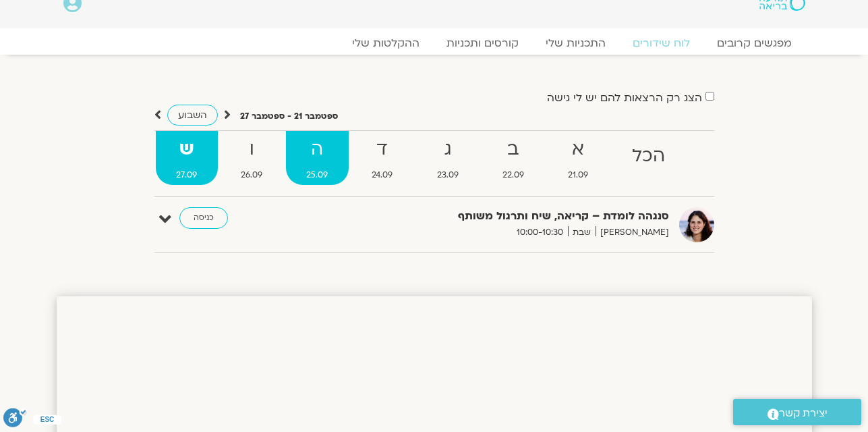  What do you see at coordinates (648, 158) in the screenshot?
I see `a: הכל` at bounding box center [648, 158].